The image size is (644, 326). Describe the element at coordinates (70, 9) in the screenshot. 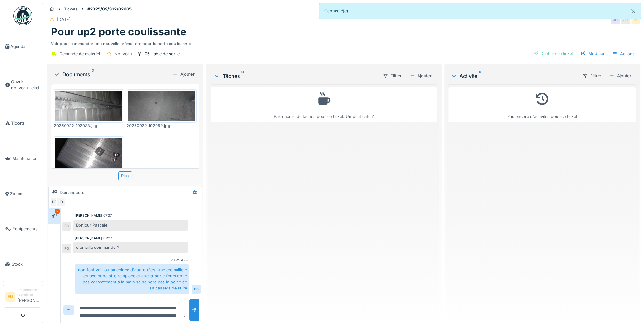

I see `div: Tickets` at that location.